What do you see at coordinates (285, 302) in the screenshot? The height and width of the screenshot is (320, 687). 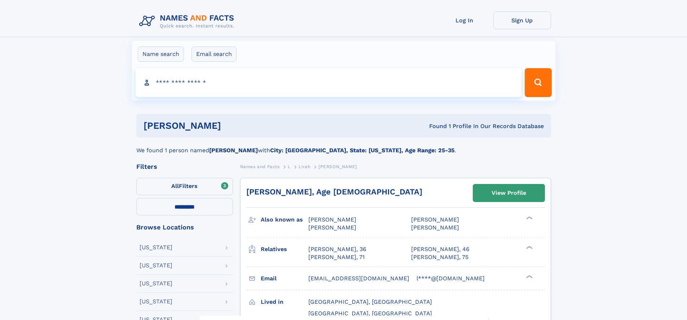 I see `h3: Lived in` at bounding box center [285, 302].